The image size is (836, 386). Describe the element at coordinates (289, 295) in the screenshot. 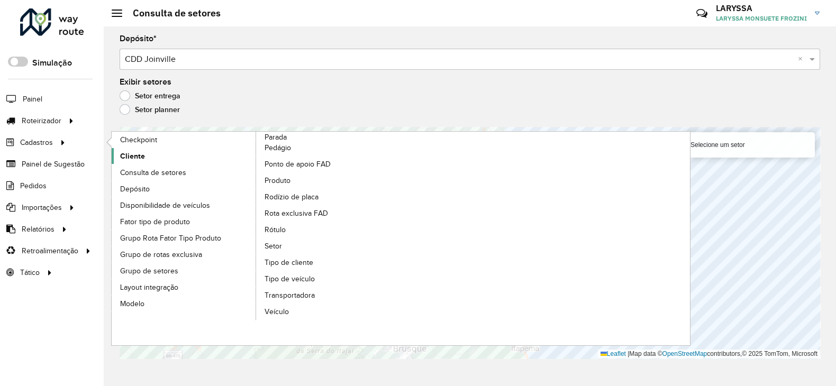

I see `span: Transportadora` at that location.